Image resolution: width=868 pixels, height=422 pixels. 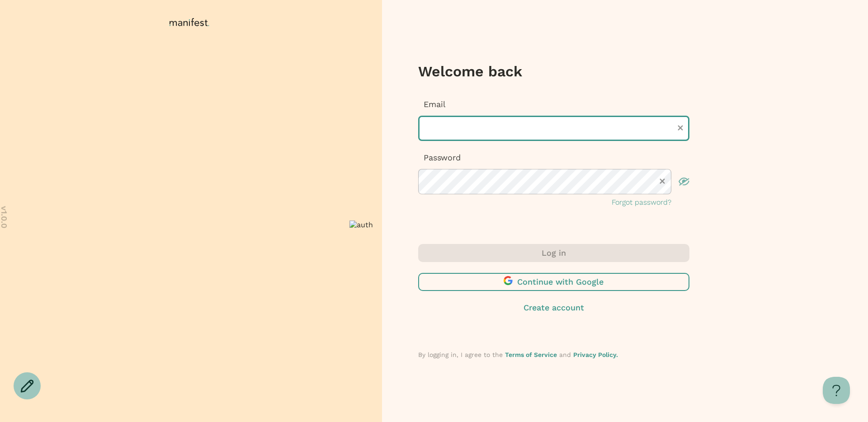 I want to click on p: Forgot password?, so click(x=641, y=202).